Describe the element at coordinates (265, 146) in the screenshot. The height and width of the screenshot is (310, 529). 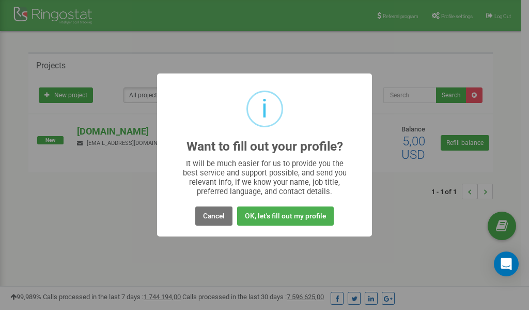
I see `h2: Want to fill out your profile?` at that location.